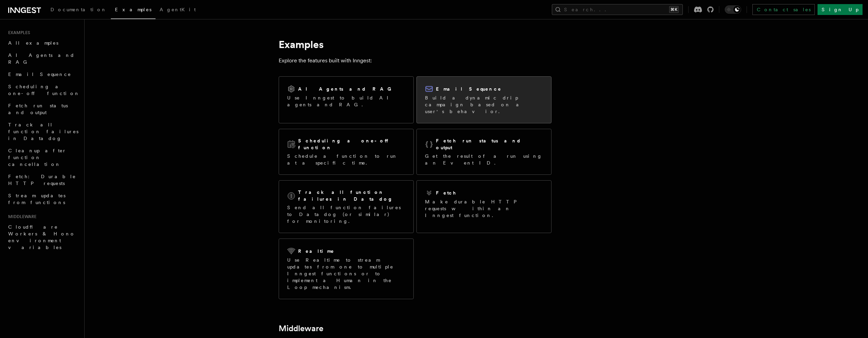 This screenshot has width=868, height=338. I want to click on button: Search...⌘K, so click(617, 10).